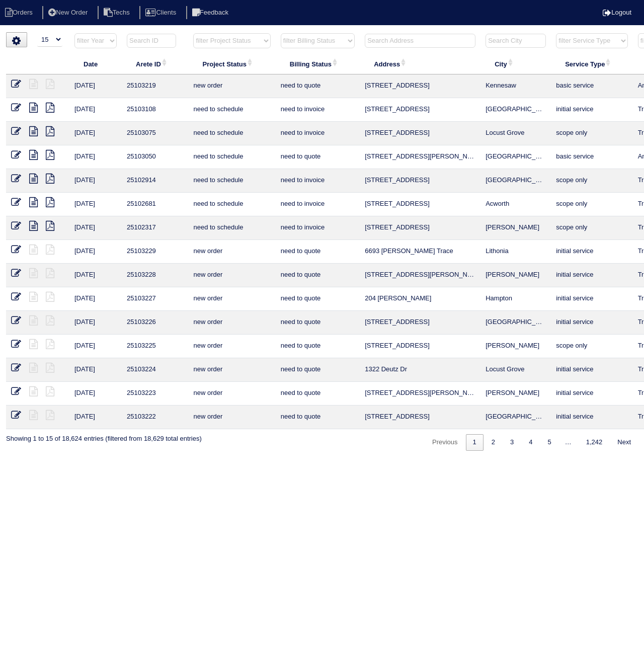 The image size is (644, 646). Describe the element at coordinates (161, 12) in the screenshot. I see `a: Clients` at that location.